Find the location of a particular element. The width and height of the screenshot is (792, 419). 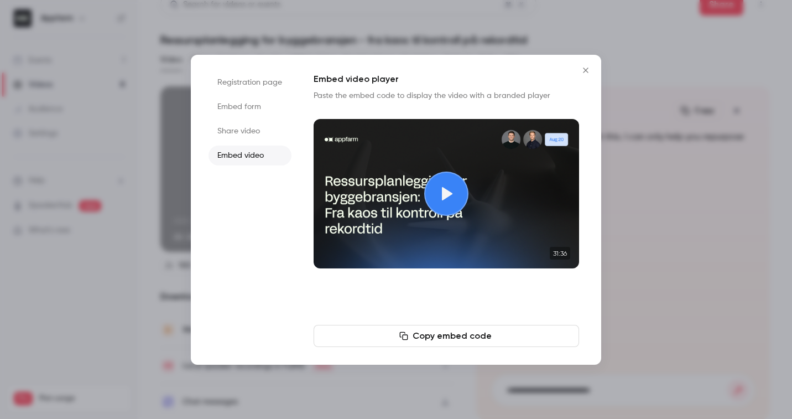

h1: Embed video player is located at coordinates (446, 79).